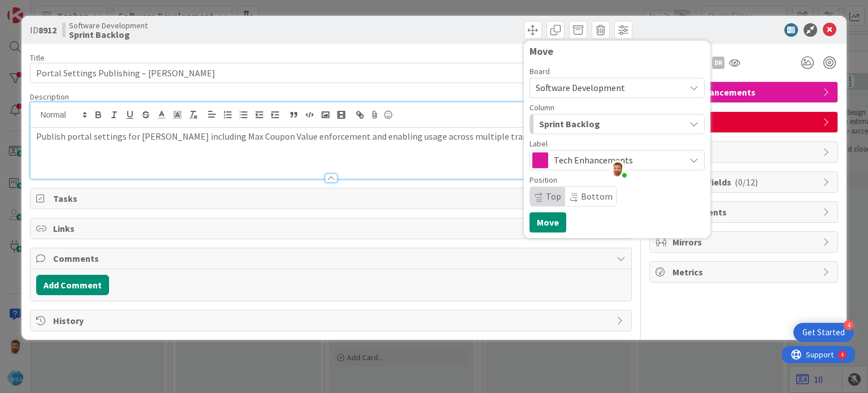 The image size is (868, 393). Describe the element at coordinates (331, 73) in the screenshot. I see `input: type card name here...` at that location.